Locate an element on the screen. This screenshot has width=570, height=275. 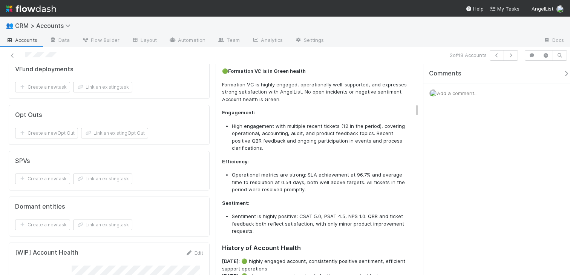
a: Data is located at coordinates (60, 41).